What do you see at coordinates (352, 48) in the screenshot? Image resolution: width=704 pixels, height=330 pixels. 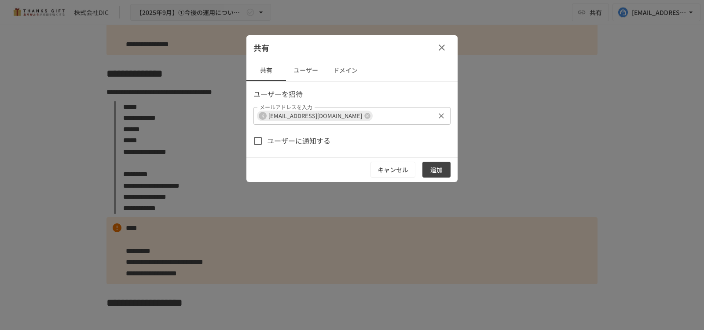 I see `div: 共有` at bounding box center [352, 48].